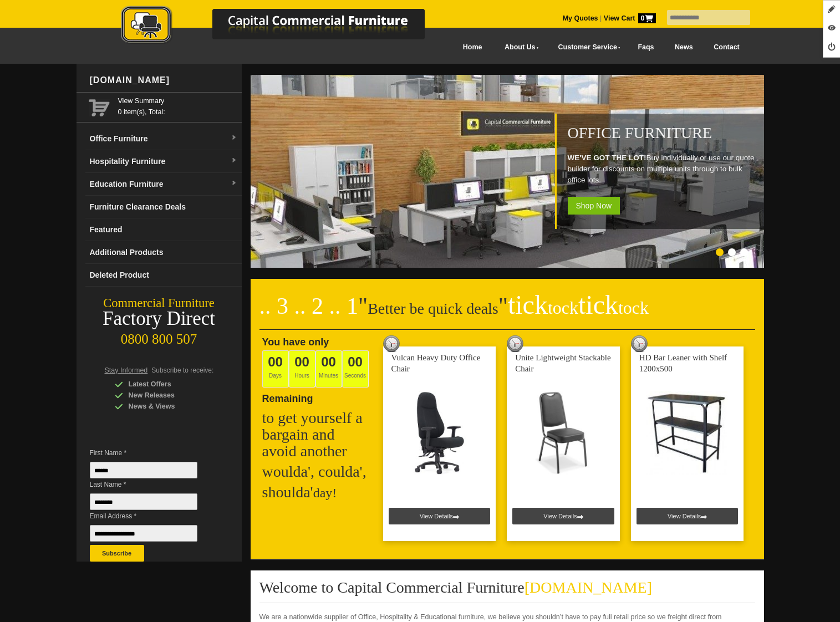  I want to click on div: Commercial Furniture, so click(159, 303).